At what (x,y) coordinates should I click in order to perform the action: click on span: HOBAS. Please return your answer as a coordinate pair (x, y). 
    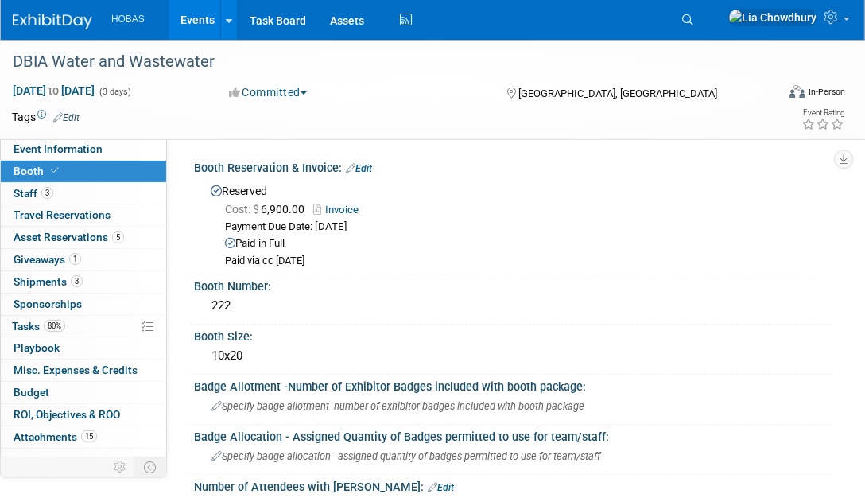
    Looking at the image, I should click on (128, 19).